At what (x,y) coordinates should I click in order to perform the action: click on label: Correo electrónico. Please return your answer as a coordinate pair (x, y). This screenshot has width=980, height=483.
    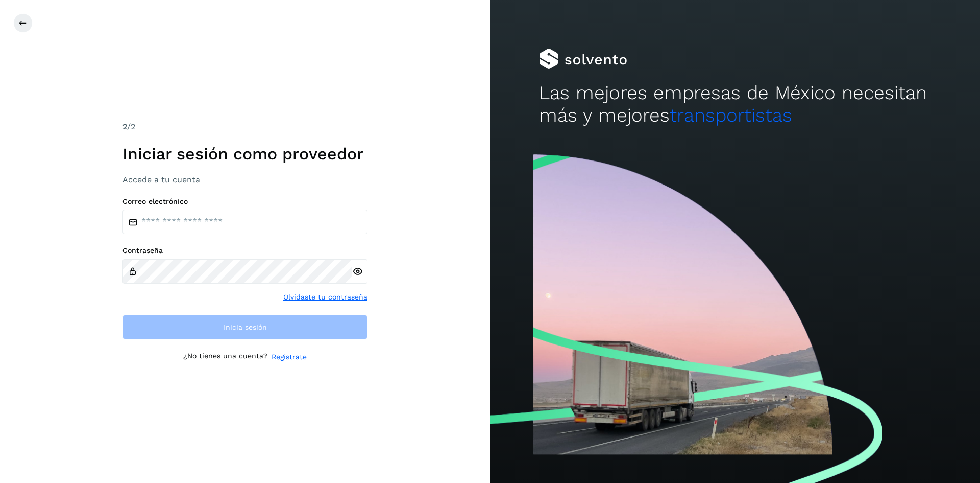
    Looking at the image, I should click on (245, 201).